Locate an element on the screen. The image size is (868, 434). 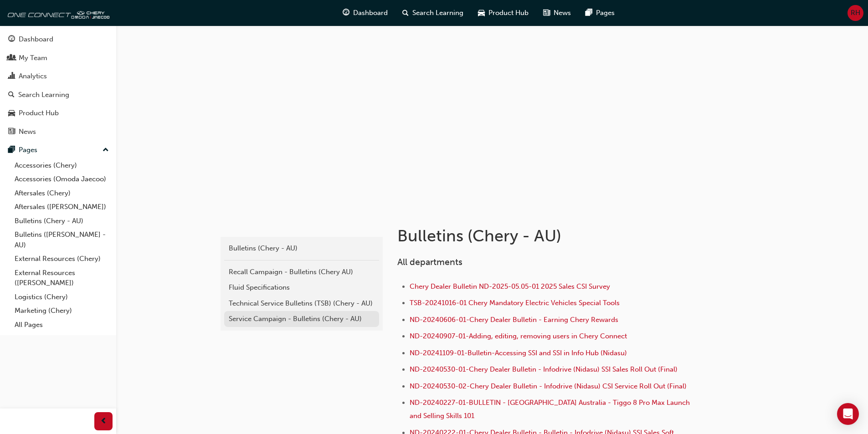
a: pages-iconPages is located at coordinates (600, 13).